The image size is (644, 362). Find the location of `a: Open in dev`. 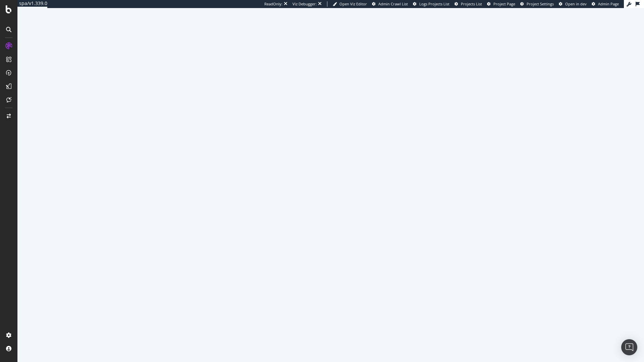

a: Open in dev is located at coordinates (572, 4).